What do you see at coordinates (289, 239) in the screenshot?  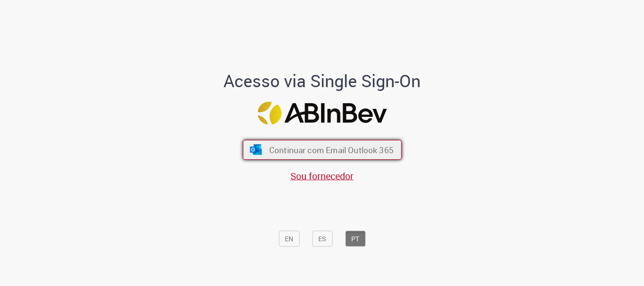 I see `button: EN` at bounding box center [289, 239].